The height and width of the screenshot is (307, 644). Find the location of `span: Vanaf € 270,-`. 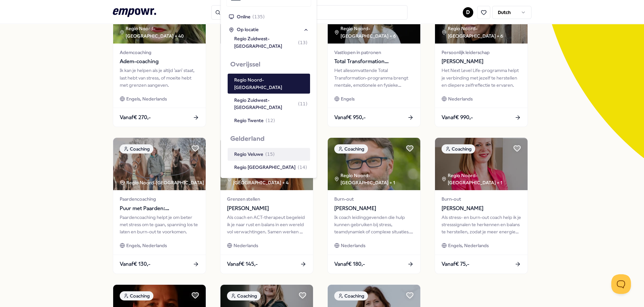

span: Vanaf € 270,- is located at coordinates (135, 118).